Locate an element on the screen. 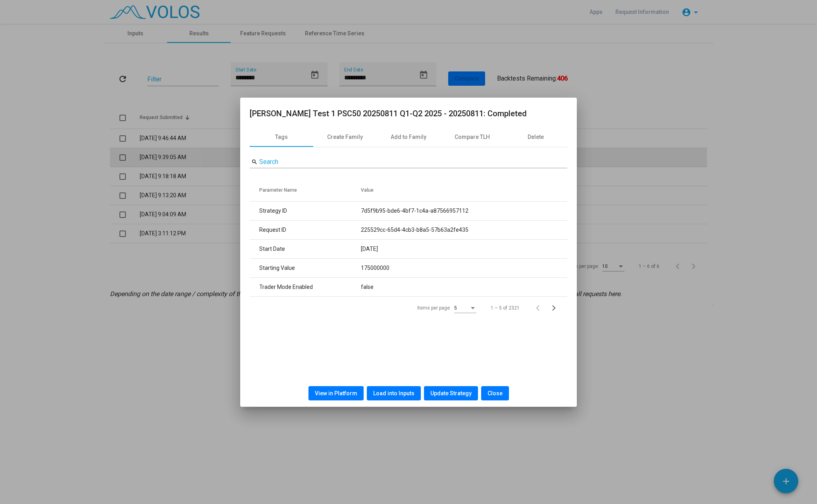  td: Start Date is located at coordinates (305, 250).